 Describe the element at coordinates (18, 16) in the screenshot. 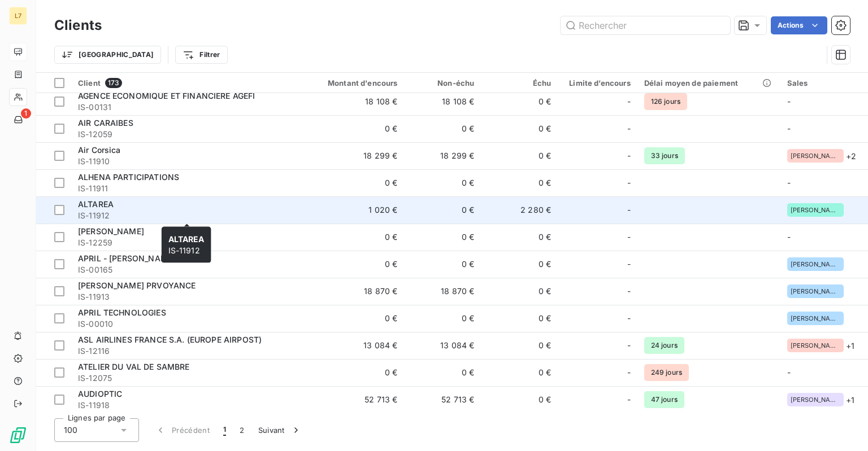

I see `div: L7` at that location.